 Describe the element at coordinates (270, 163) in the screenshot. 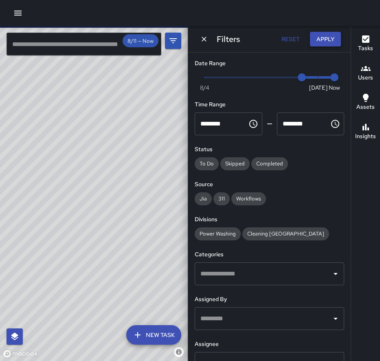

I see `span: Completed` at that location.